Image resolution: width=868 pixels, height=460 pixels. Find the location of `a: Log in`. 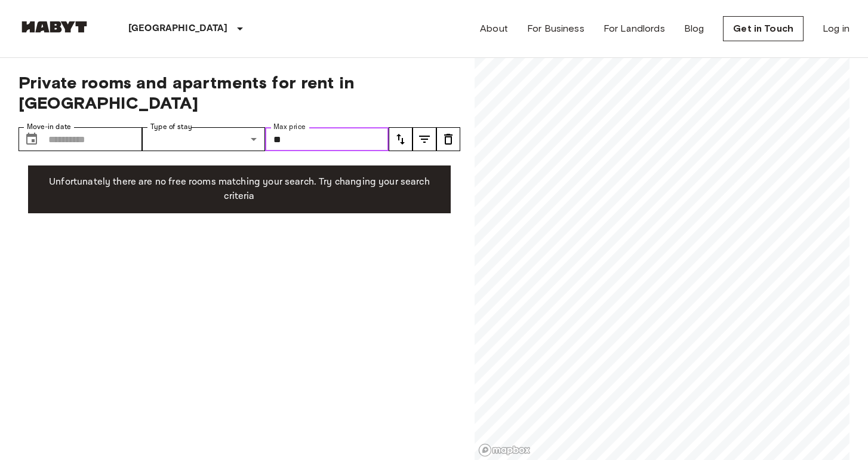

a: Log in is located at coordinates (836, 29).